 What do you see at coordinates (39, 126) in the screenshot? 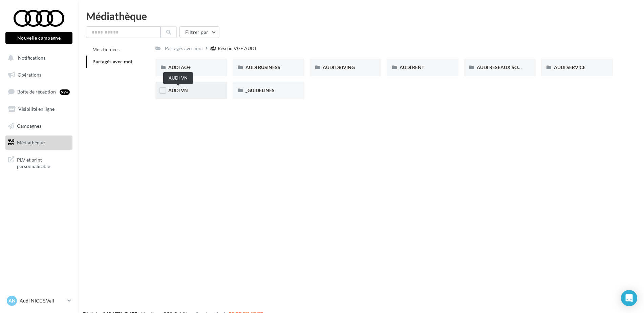
I see `a: Campagnes` at bounding box center [39, 126].